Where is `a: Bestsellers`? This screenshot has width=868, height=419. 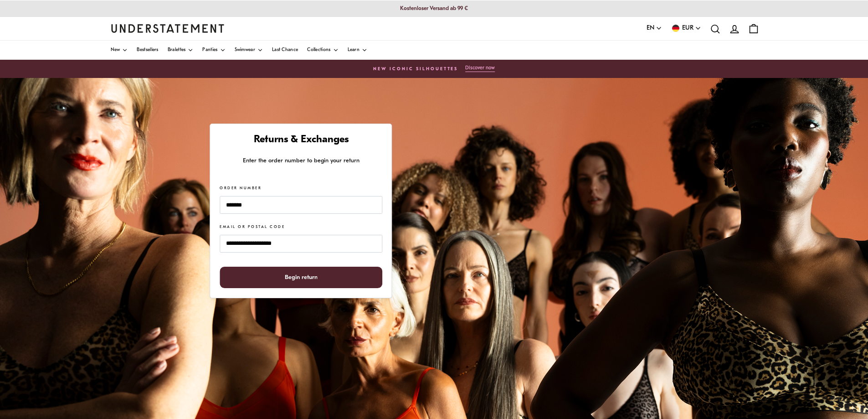
a: Bestsellers is located at coordinates (147, 50).